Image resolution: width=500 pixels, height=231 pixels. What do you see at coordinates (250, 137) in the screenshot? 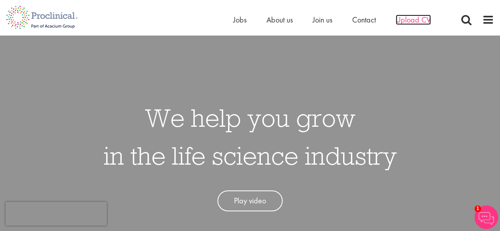
I see `h1: We help you grow in the life science industry` at bounding box center [250, 137].